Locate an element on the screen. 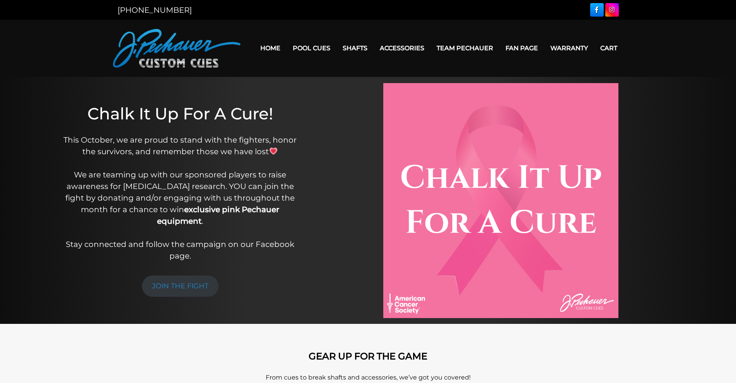 This screenshot has height=383, width=736. a: Cart is located at coordinates (609, 48).